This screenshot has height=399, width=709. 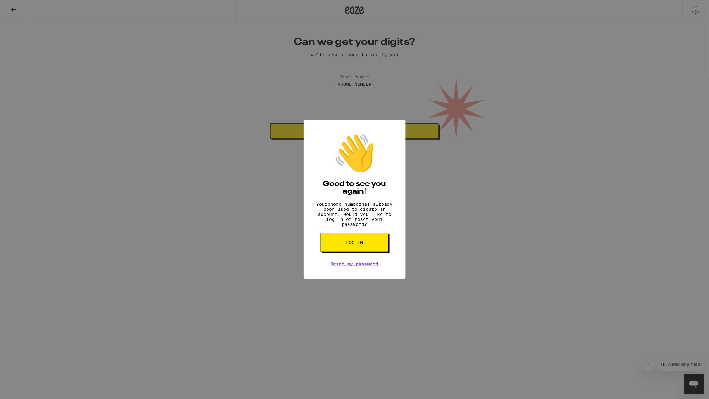 I want to click on h2: Good to see you again!, so click(x=355, y=188).